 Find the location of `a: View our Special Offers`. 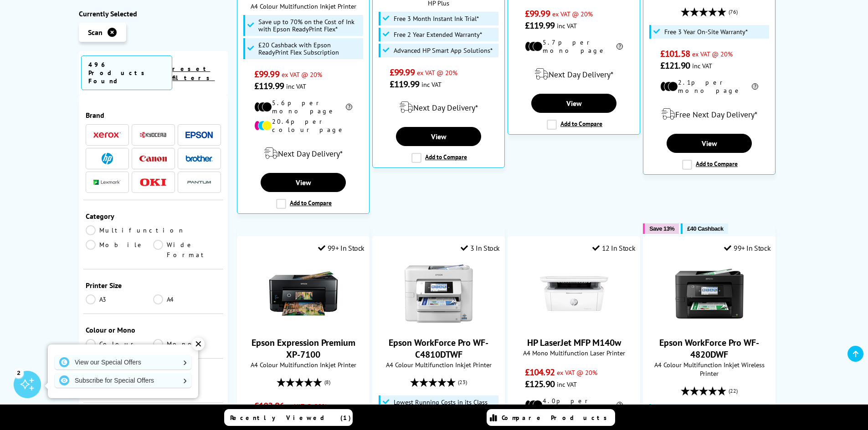

a: View our Special Offers is located at coordinates (123, 363).